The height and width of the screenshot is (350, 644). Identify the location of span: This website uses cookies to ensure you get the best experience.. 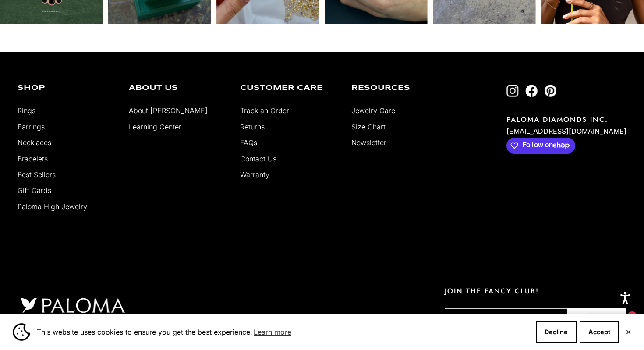
(283, 332).